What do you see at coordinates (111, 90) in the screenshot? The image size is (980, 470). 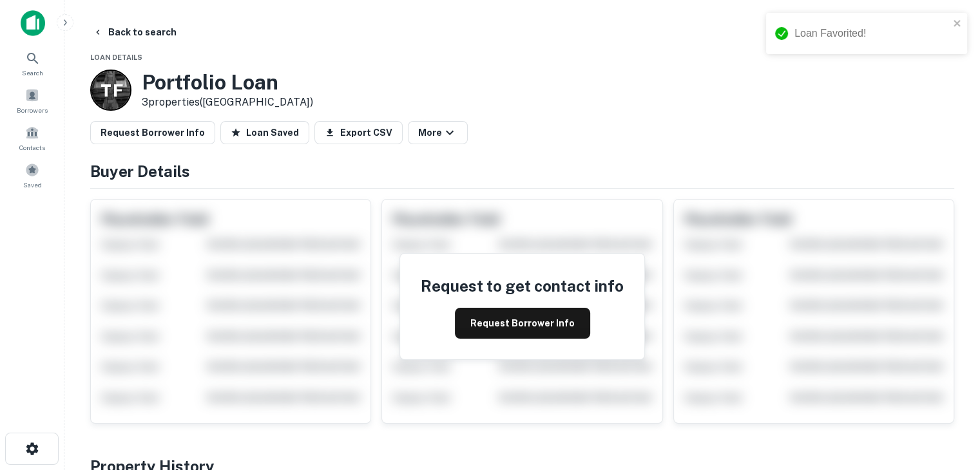 I see `p: T F` at bounding box center [111, 90].